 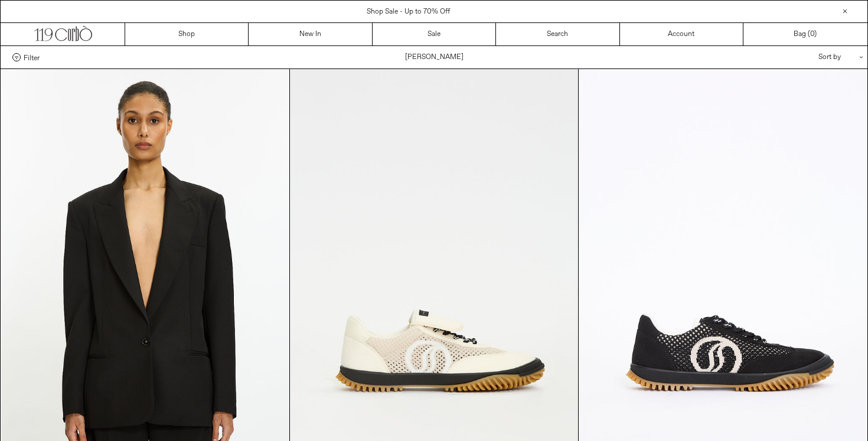 What do you see at coordinates (310, 35) in the screenshot?
I see `a: New In` at bounding box center [310, 35].